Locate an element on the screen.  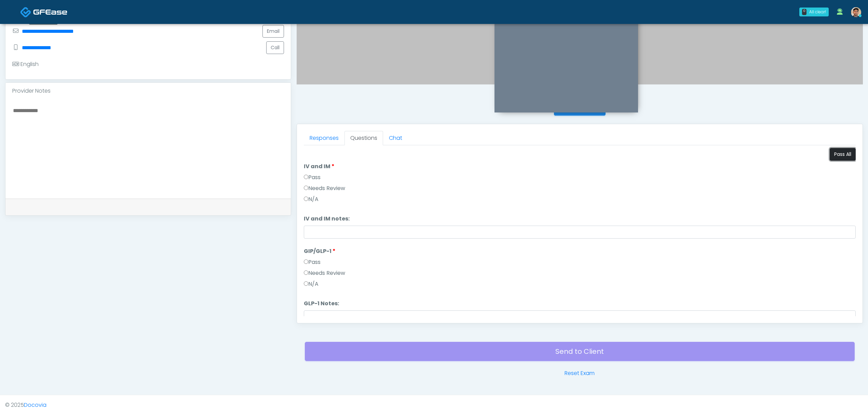
div: All clear! is located at coordinates (817, 12).